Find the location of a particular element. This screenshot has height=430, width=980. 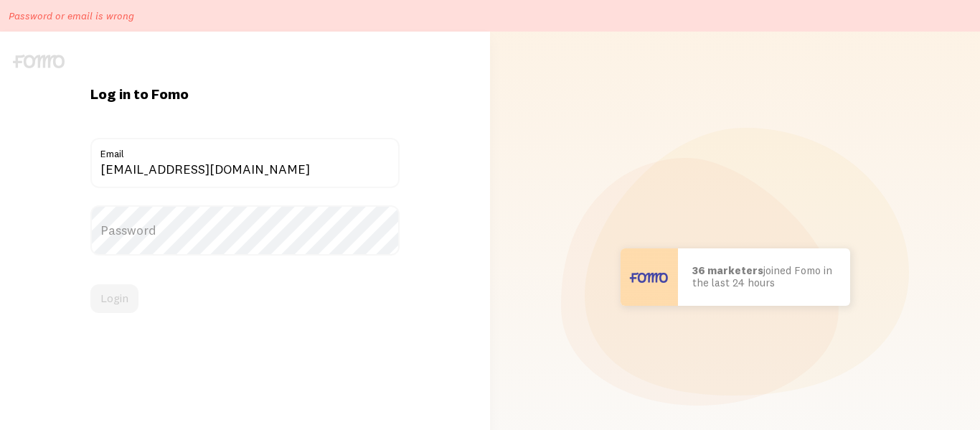

label: Email is located at coordinates (244, 150).